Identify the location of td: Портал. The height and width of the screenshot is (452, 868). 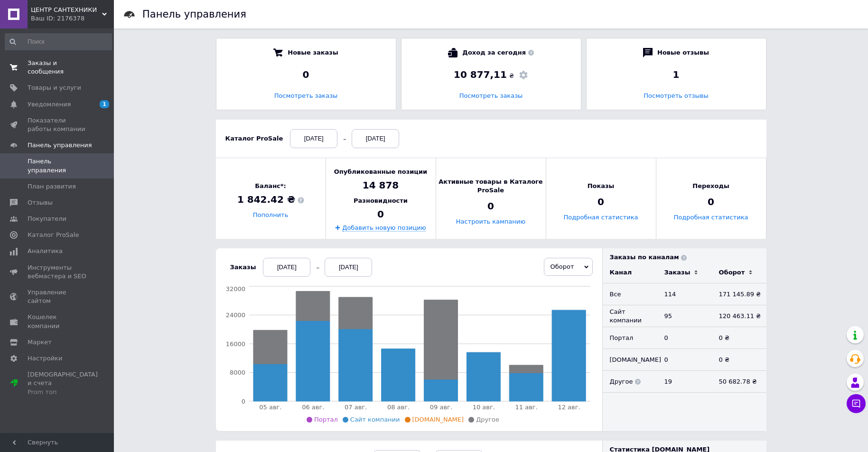
(630, 338).